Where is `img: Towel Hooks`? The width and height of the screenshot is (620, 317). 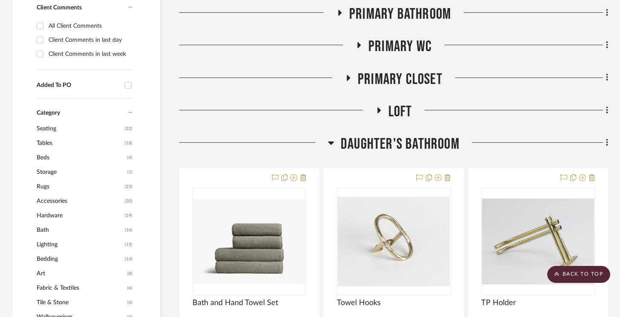
img: Towel Hooks is located at coordinates (394, 241).